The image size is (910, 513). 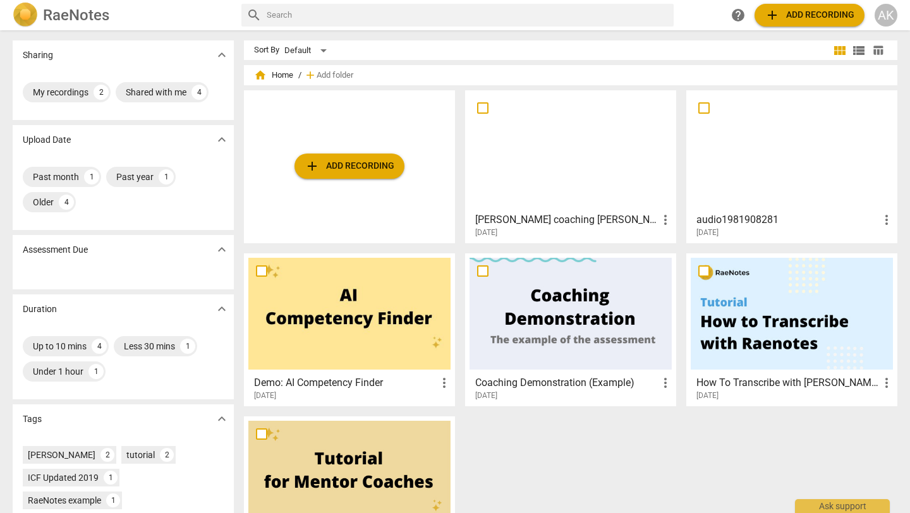 I want to click on span: table_chart, so click(x=877, y=50).